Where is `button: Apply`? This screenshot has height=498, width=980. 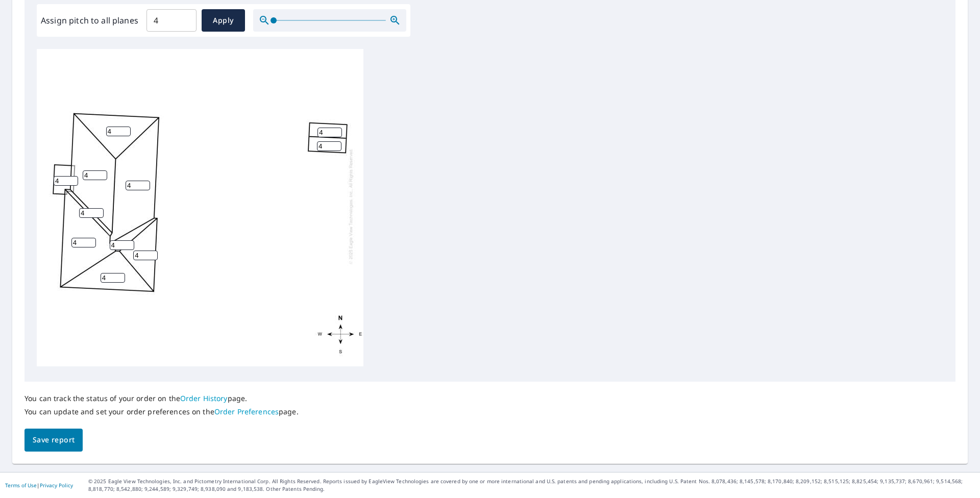
button: Apply is located at coordinates (223, 20).